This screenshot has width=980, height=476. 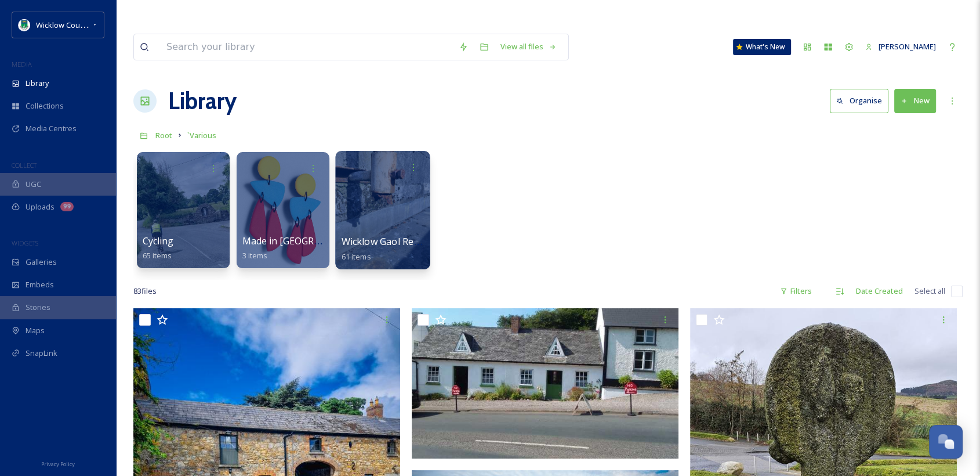 I want to click on a: Wicklow Gaol Repairs61 items, so click(x=389, y=249).